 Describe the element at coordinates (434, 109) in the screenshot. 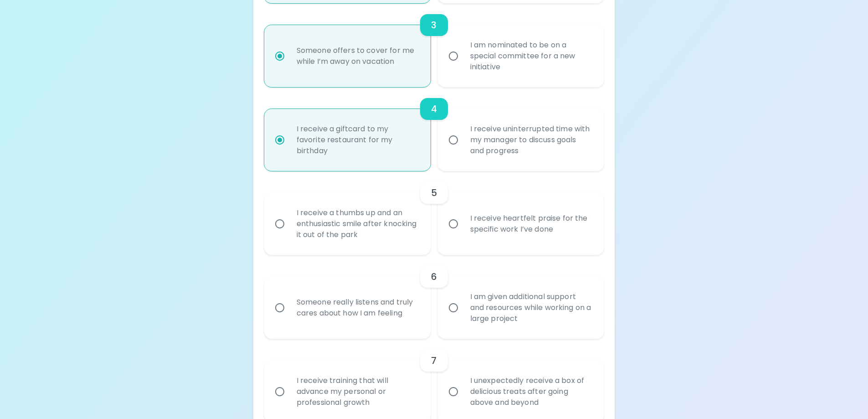

I see `h6: 4` at that location.